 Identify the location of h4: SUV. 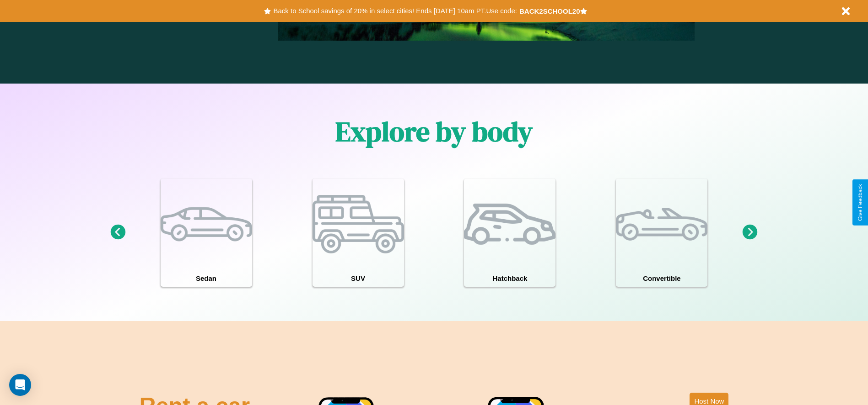
(358, 279).